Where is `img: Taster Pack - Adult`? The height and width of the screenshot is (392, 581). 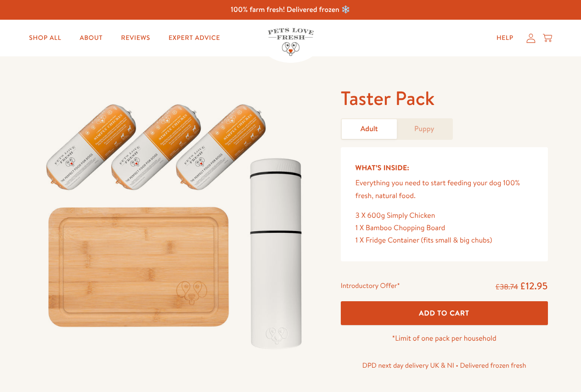
img: Taster Pack - Adult is located at coordinates (176, 223).